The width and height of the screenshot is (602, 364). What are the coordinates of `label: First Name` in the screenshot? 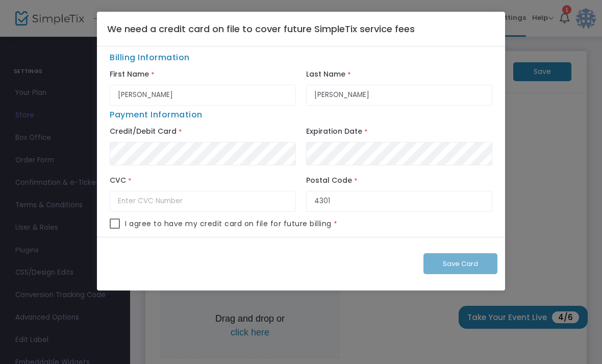 It's located at (129, 75).